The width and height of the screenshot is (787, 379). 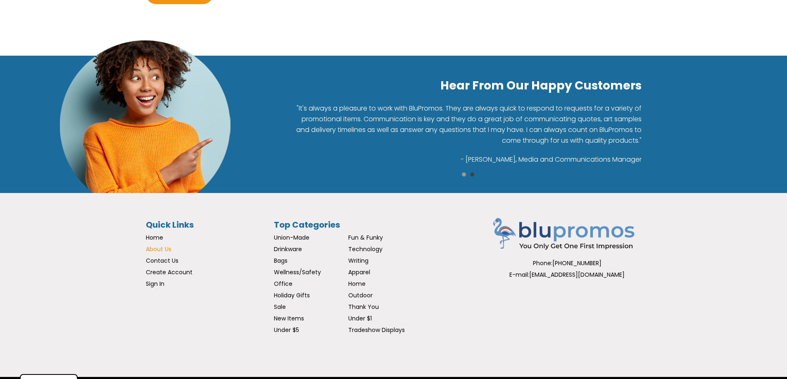 What do you see at coordinates (360, 296) in the screenshot?
I see `a: Outdoor` at bounding box center [360, 296].